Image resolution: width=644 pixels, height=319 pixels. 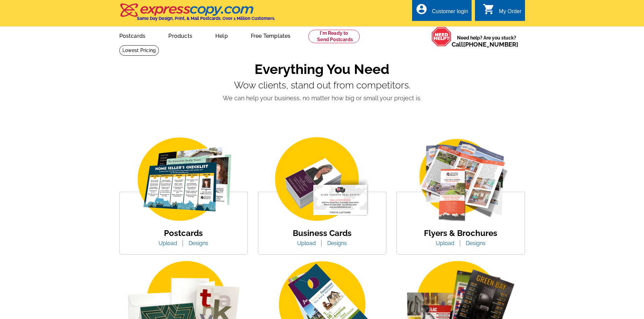 I want to click on a: Business Cards, so click(x=322, y=233).